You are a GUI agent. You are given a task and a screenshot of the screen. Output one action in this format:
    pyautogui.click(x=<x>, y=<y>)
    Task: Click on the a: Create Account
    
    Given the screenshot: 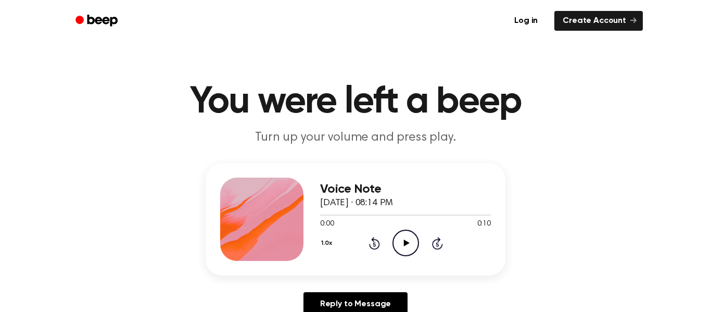 What is the action you would take?
    pyautogui.click(x=599, y=21)
    